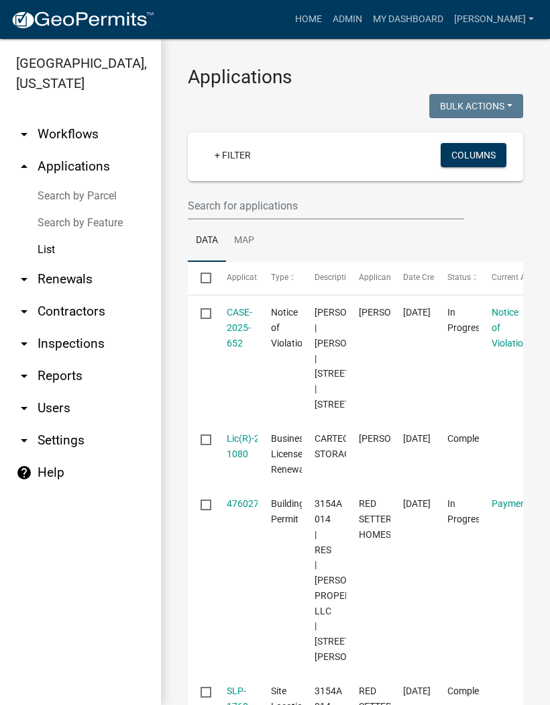 Image resolution: width=550 pixels, height=705 pixels. Describe the element at coordinates (511, 503) in the screenshot. I see `a: Payment` at that location.